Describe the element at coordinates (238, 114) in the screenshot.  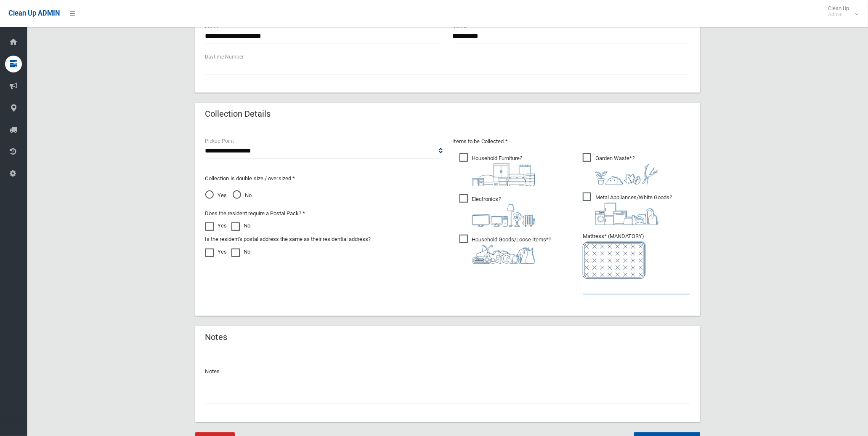
I see `header: Collection Details` at that location.